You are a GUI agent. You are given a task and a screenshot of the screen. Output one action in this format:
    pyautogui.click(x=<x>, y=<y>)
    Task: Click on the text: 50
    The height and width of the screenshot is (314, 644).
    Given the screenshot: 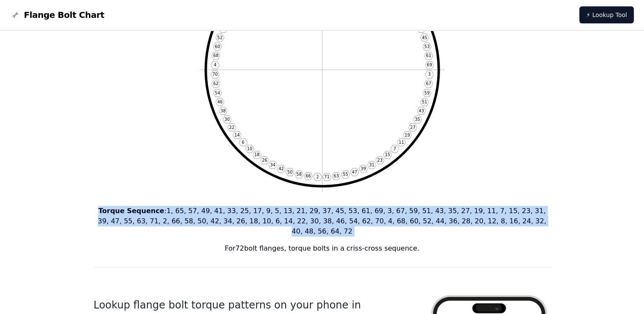 What is the action you would take?
    pyautogui.click(x=290, y=172)
    